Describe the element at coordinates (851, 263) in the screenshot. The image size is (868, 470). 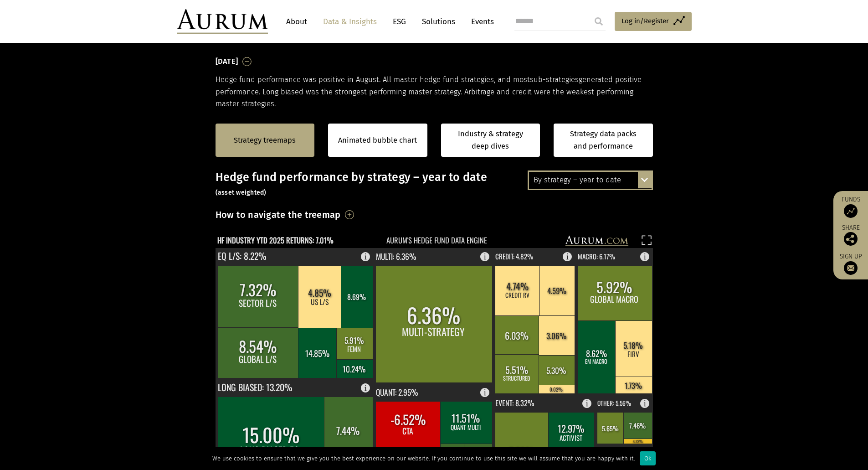
I see `a: Sign up` at that location.